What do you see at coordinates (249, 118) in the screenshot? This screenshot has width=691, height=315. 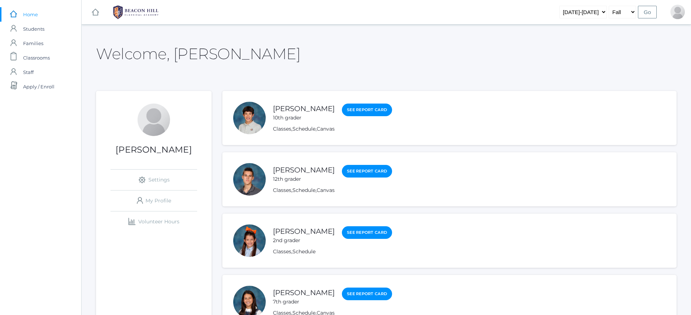 I see `div: Maximillian Benson` at bounding box center [249, 118].